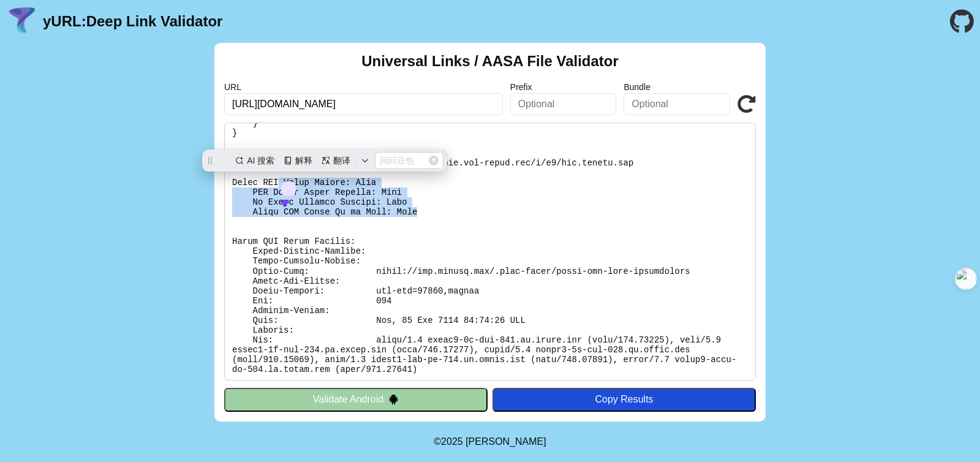  I want to click on div: Copy Results, so click(624, 399).